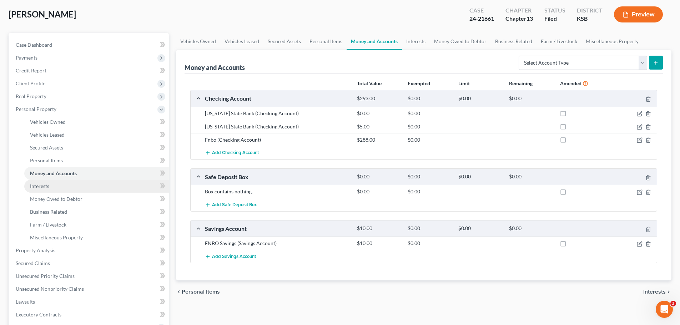  I want to click on span: Money and Accounts, so click(53, 173).